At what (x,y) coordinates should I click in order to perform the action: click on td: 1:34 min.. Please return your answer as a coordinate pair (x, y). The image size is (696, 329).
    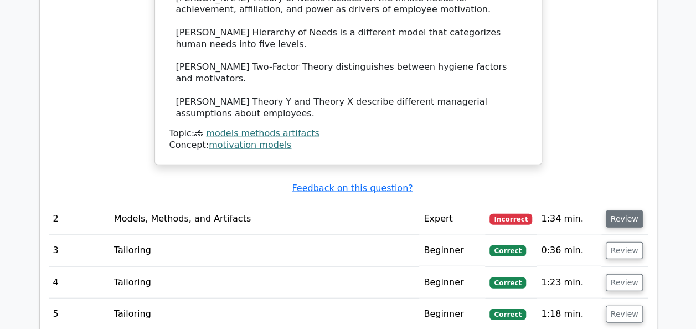
    Looking at the image, I should click on (568, 219).